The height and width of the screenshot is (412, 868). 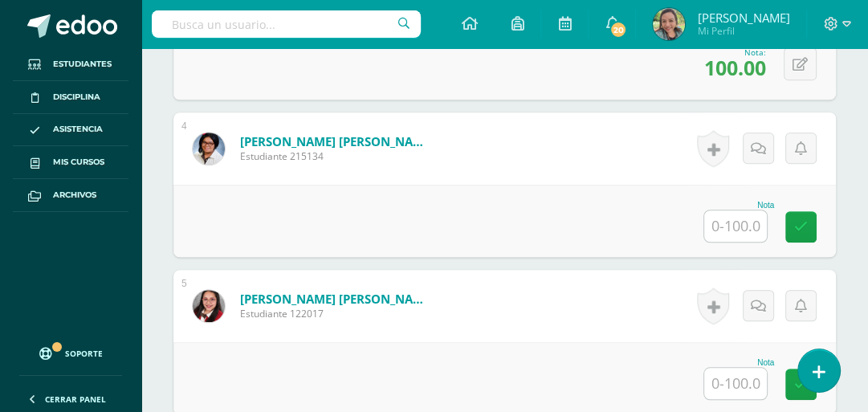 I want to click on img: 125d6587ac5afceeb0a154d7bf529833.png, so click(x=668, y=25).